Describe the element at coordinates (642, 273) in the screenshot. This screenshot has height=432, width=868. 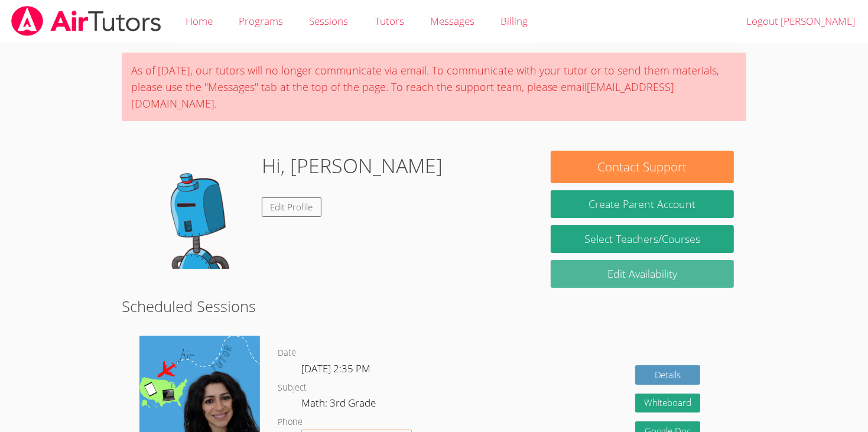
I see `a: Edit Availability` at that location.